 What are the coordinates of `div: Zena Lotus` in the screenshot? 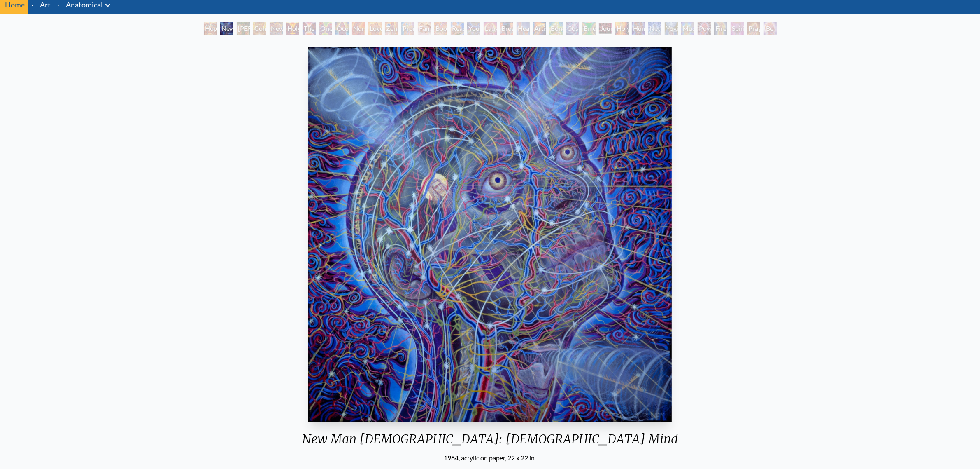 It's located at (391, 29).